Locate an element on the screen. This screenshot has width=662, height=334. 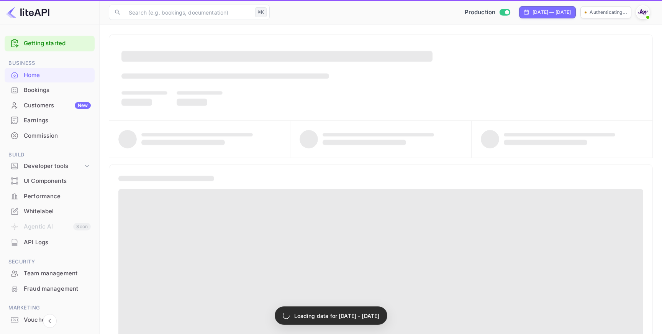
a: API Logs is located at coordinates (49, 242).